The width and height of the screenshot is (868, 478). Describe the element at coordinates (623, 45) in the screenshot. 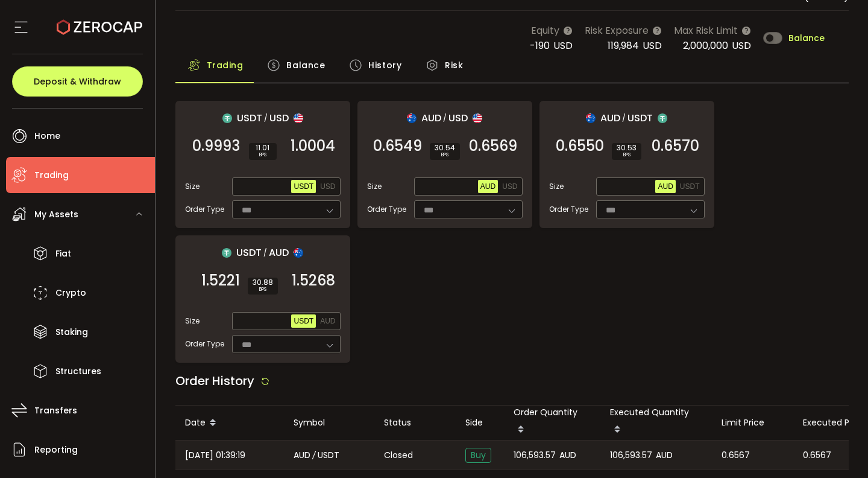

I see `span: 119,984` at that location.